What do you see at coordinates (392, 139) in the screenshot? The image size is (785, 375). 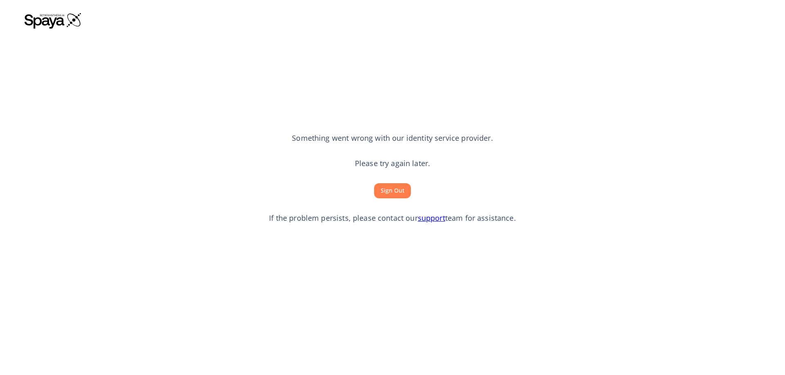 I see `p: Something went wrong with our identity service provider.` at bounding box center [392, 139].